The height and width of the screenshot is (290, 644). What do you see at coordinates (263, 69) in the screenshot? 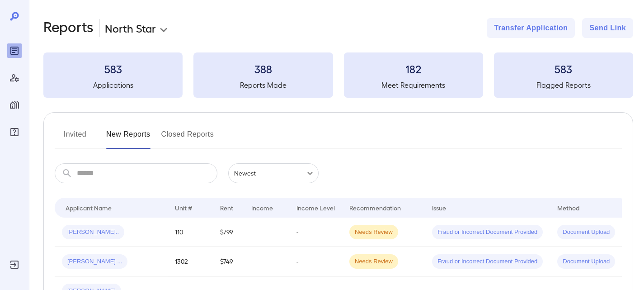
I see `h3: 388` at bounding box center [263, 69].